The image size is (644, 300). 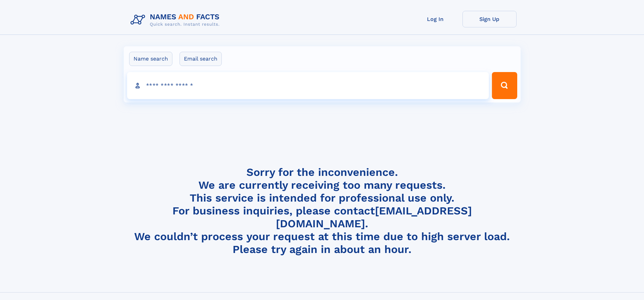 I want to click on h4: Sorry for the inconvenience. We are currently receiving too many requests. This service is intend..., so click(x=322, y=211).